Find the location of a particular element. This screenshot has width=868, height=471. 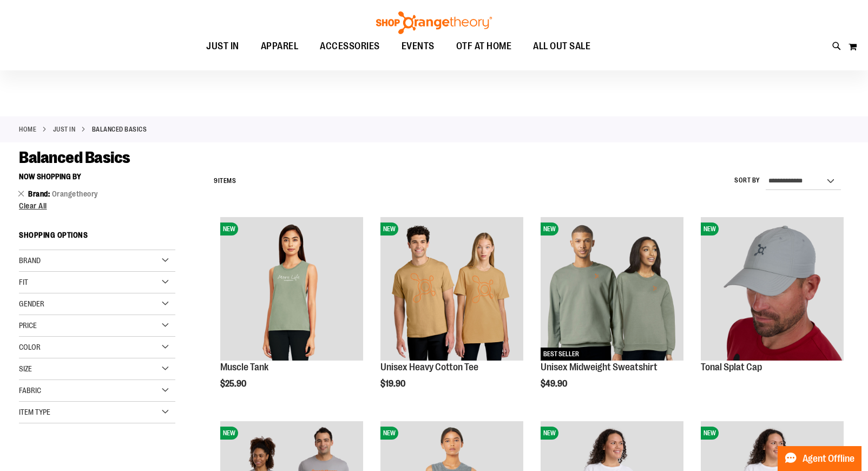

span: Orangetheory is located at coordinates (75, 194).